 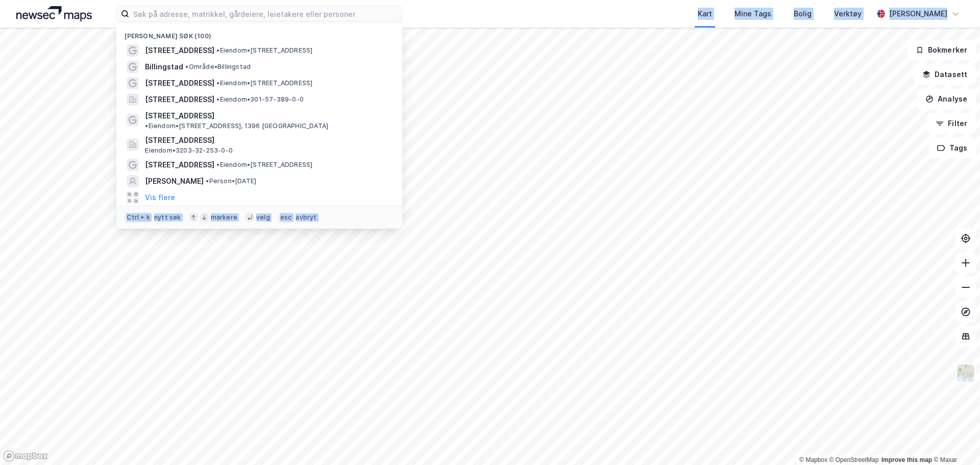 What do you see at coordinates (813, 460) in the screenshot?
I see `a: Mapbox` at bounding box center [813, 460].